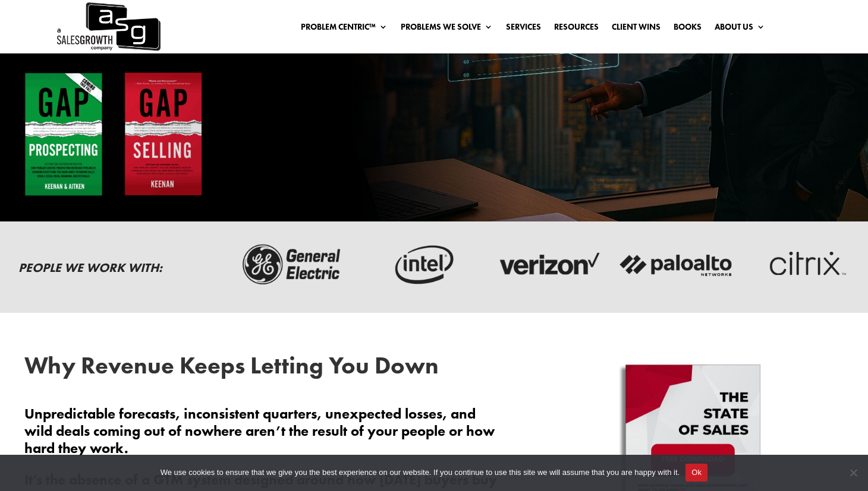 The width and height of the screenshot is (868, 491). I want to click on button: Ok, so click(696, 473).